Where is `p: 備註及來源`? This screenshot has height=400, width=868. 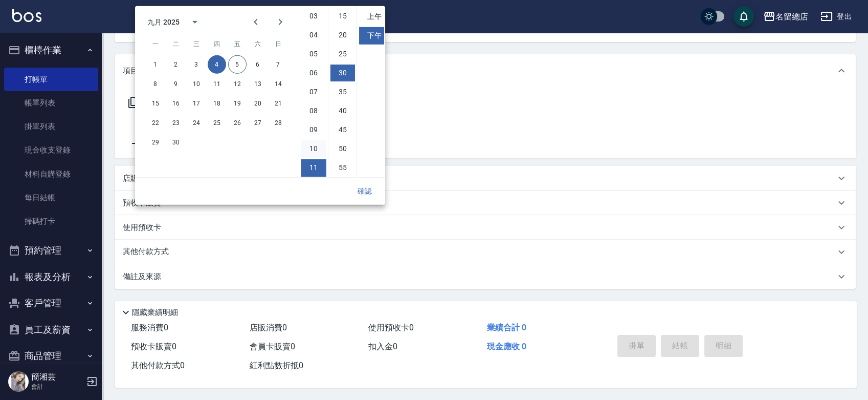 p: 備註及來源 is located at coordinates (142, 276).